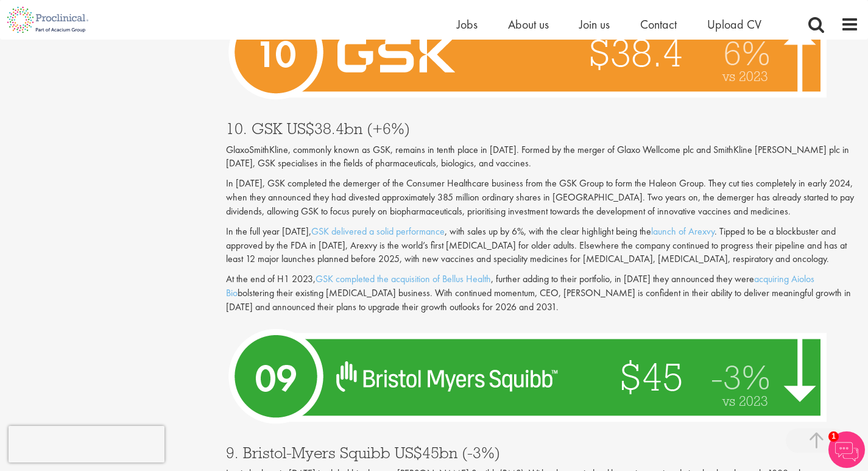 The width and height of the screenshot is (868, 471). What do you see at coordinates (467, 24) in the screenshot?
I see `span: Jobs` at bounding box center [467, 24].